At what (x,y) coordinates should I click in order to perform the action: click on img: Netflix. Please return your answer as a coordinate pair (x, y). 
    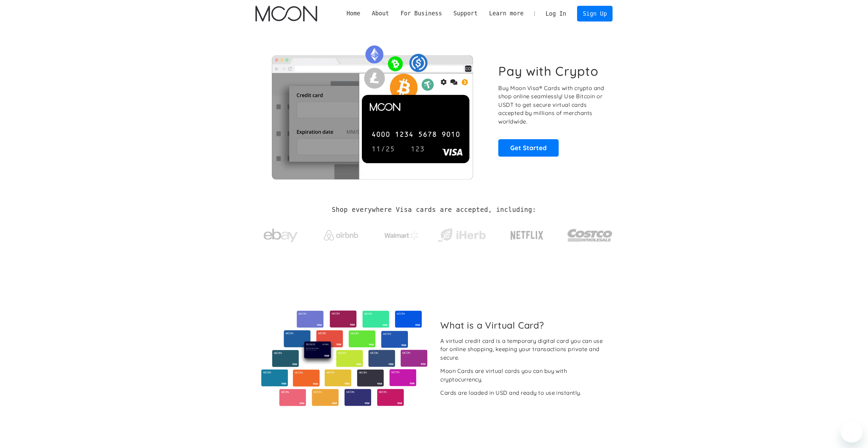
    Looking at the image, I should click on (527, 235).